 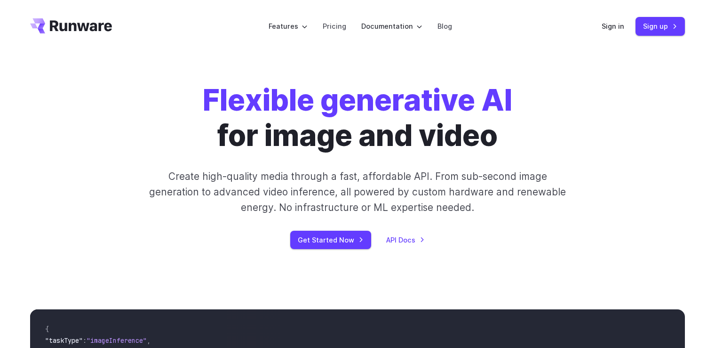 I want to click on span: "imageInference", so click(x=117, y=340).